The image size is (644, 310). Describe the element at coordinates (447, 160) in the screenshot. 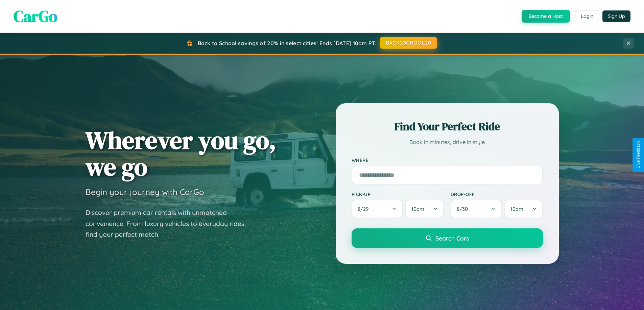

I see `label: Where` at that location.